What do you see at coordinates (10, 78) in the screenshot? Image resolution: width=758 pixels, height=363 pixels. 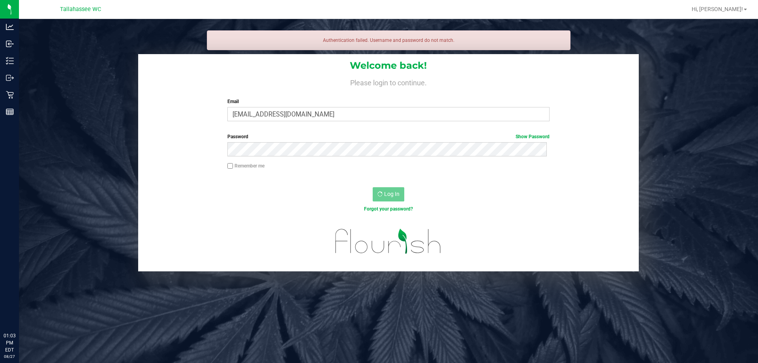 I see `inline-svg: Outbound` at bounding box center [10, 78].